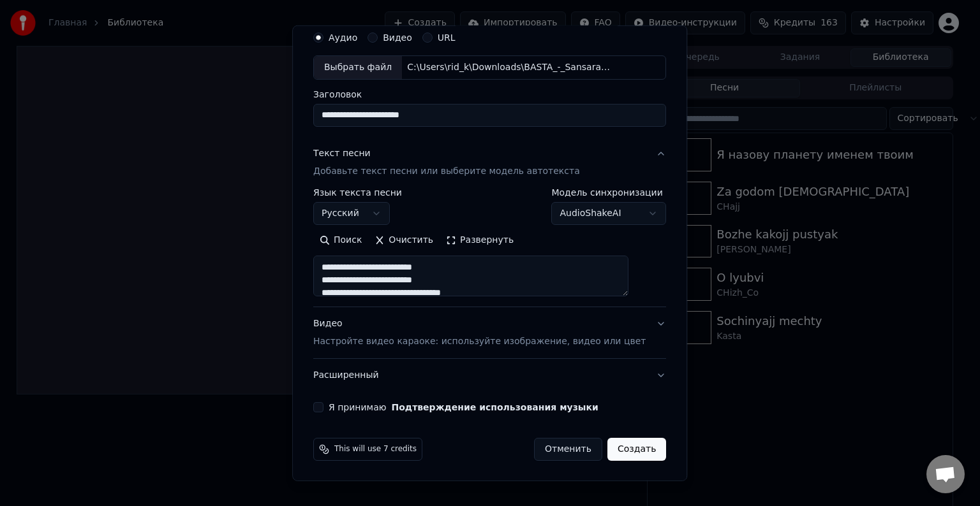 This screenshot has height=506, width=980. What do you see at coordinates (510, 68) in the screenshot?
I see `div: C:\Users\rid_k\Downloads\BASTA_-_Sansara_47921115.mp3` at bounding box center [510, 68].